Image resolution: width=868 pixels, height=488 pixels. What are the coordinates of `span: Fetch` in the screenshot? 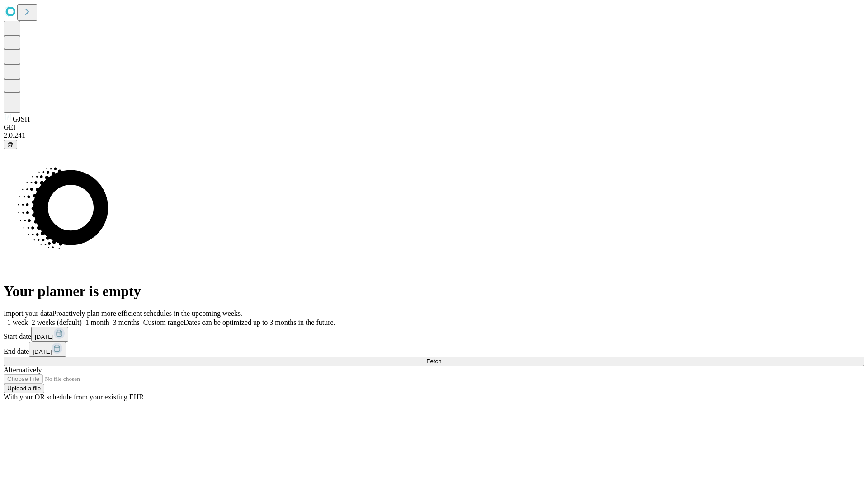 It's located at (433, 361).